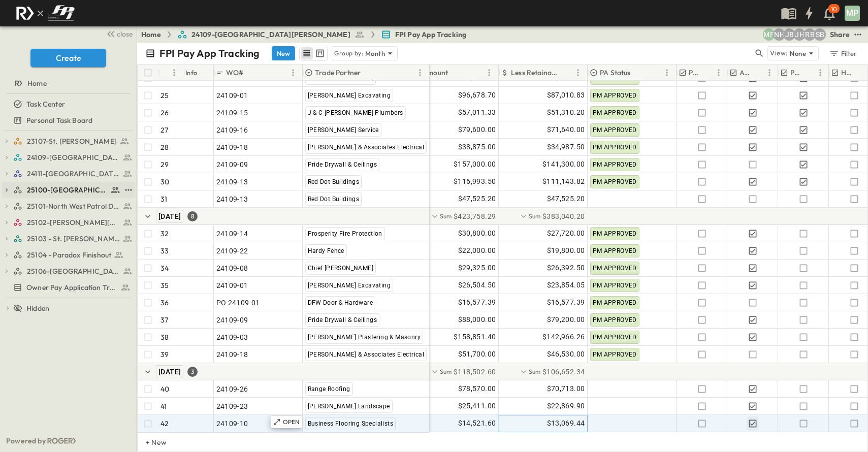  What do you see at coordinates (477, 112) in the screenshot?
I see `span: $57,011.33` at bounding box center [477, 112].